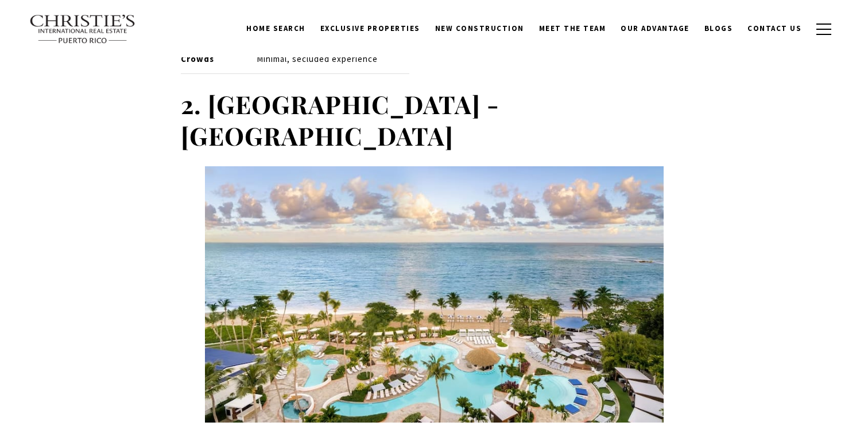  Describe the element at coordinates (774, 28) in the screenshot. I see `span: Contact Us` at that location.